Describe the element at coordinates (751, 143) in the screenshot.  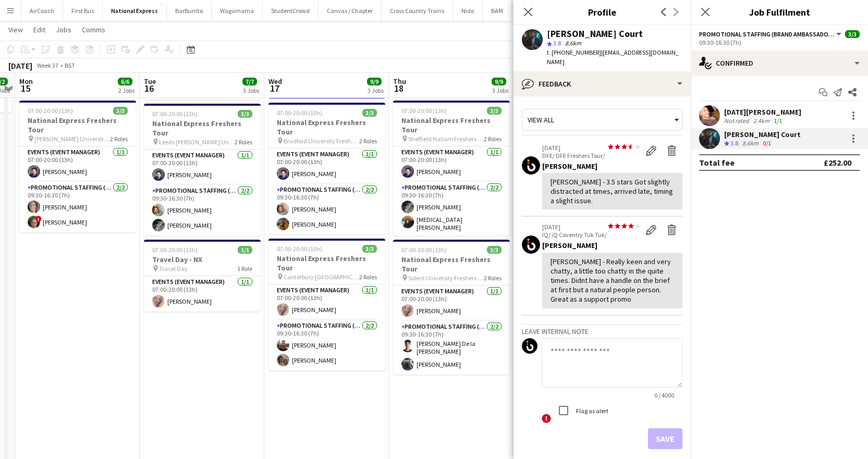
I see `div: 8.6km` at that location.